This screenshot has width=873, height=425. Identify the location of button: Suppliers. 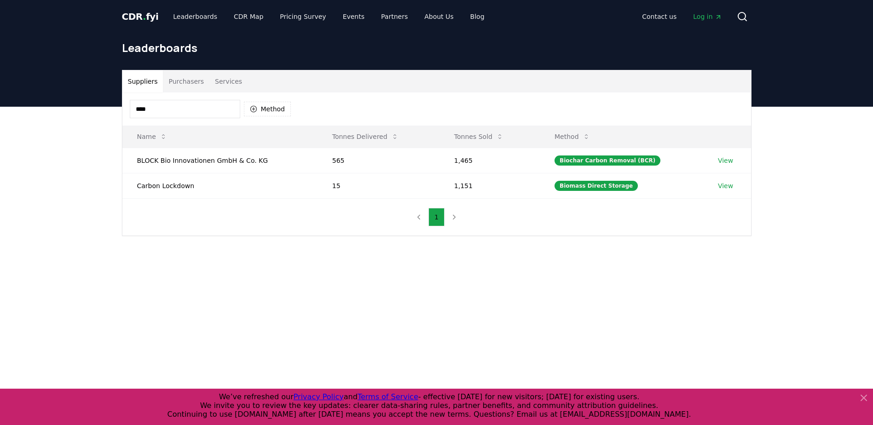
(143, 81).